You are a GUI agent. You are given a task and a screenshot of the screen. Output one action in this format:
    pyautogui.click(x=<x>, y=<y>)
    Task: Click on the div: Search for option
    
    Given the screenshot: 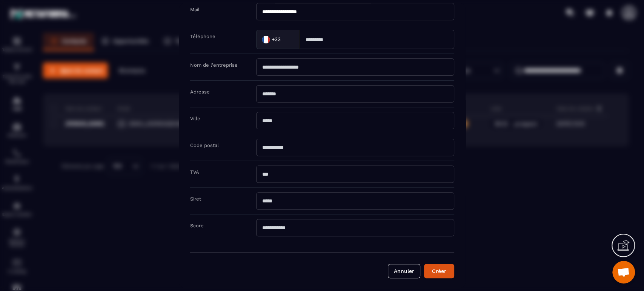 What is the action you would take?
    pyautogui.click(x=278, y=40)
    